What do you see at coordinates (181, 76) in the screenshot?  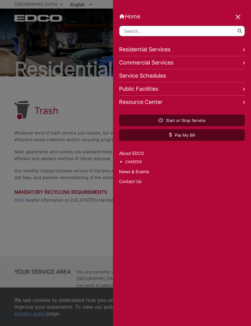 I see `a: Service Schedules` at bounding box center [181, 76].